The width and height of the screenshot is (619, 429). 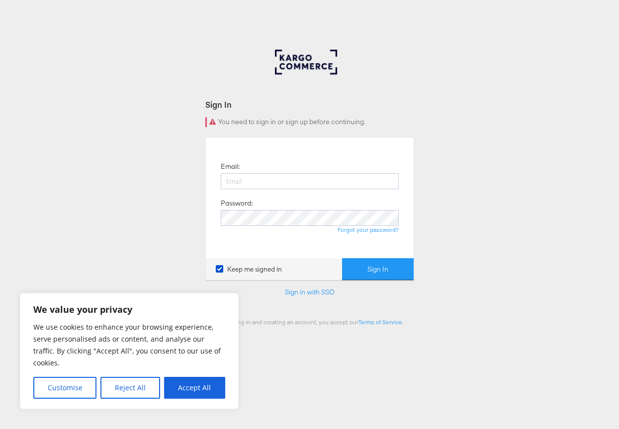 I want to click on label: Email:, so click(x=230, y=166).